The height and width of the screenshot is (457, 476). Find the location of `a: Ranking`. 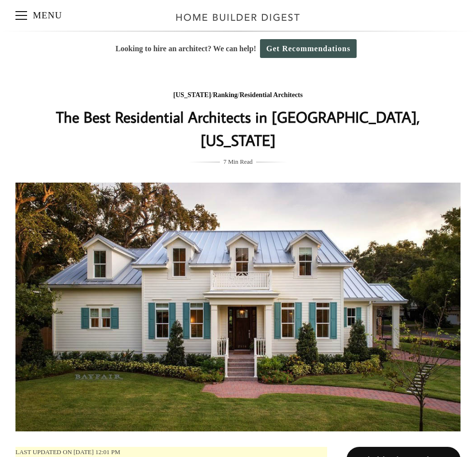

a: Ranking is located at coordinates (224, 95).